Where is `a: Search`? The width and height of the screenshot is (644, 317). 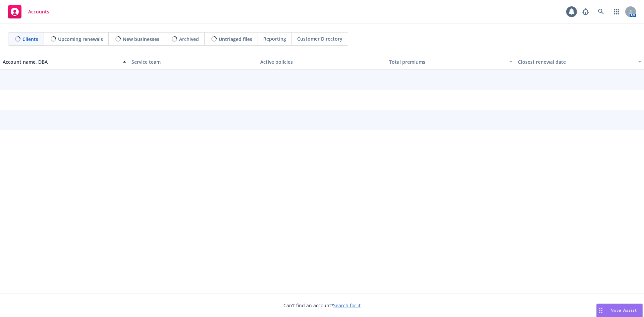 a: Search is located at coordinates (601, 12).